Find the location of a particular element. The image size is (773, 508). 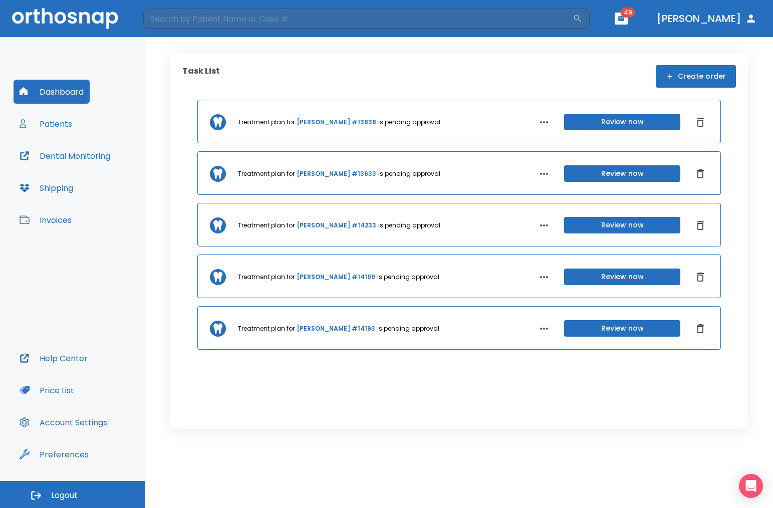

span: Logout is located at coordinates (64, 495).